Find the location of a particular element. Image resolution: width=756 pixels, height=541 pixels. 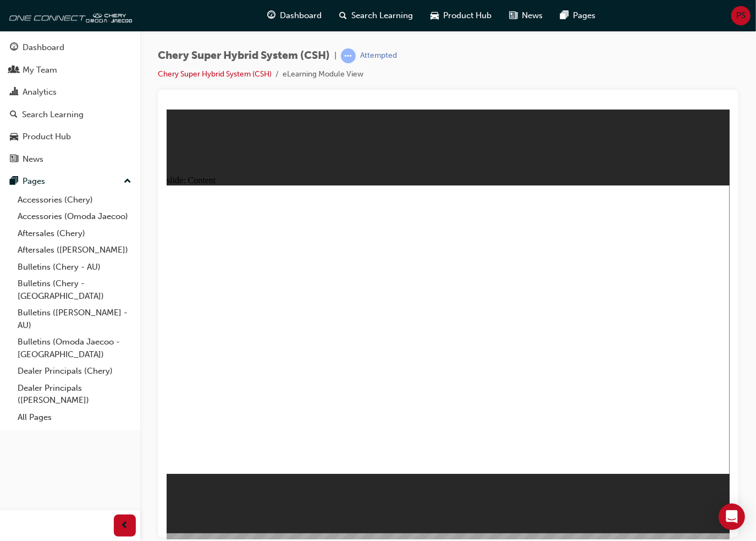

button: Pages is located at coordinates (70, 181).